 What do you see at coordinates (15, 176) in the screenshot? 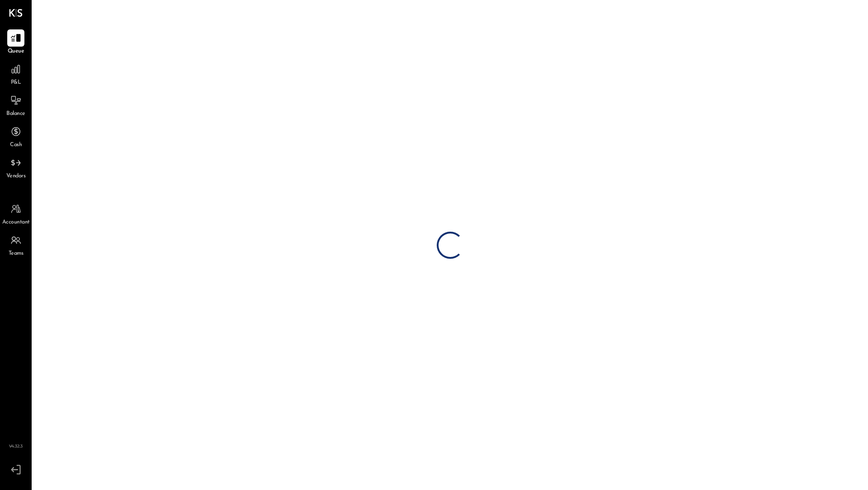
I see `span: Vendors` at bounding box center [15, 176].